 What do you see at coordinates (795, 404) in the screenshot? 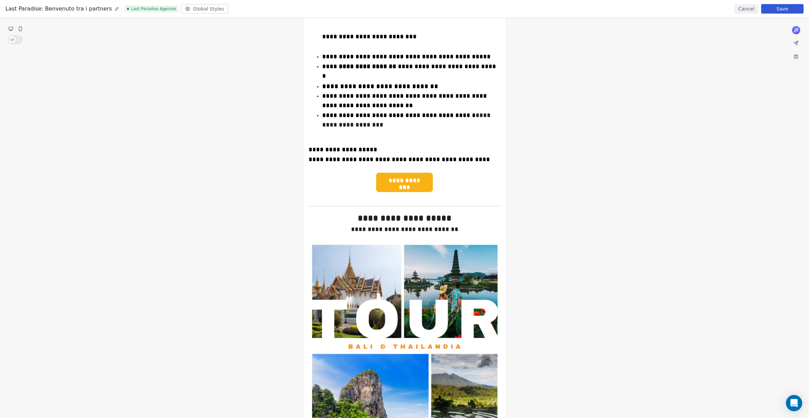
I see `div: Open Intercom Messenger` at bounding box center [795, 404].